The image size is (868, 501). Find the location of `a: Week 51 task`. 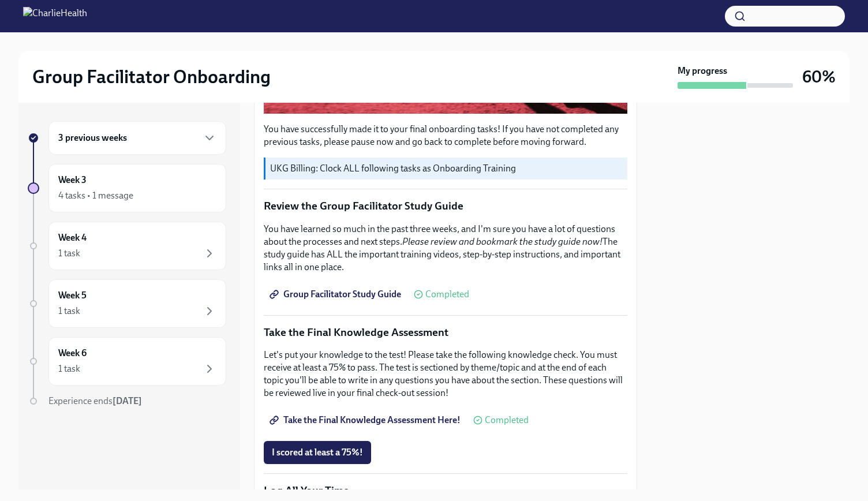

a: Week 51 task is located at coordinates (127, 304).